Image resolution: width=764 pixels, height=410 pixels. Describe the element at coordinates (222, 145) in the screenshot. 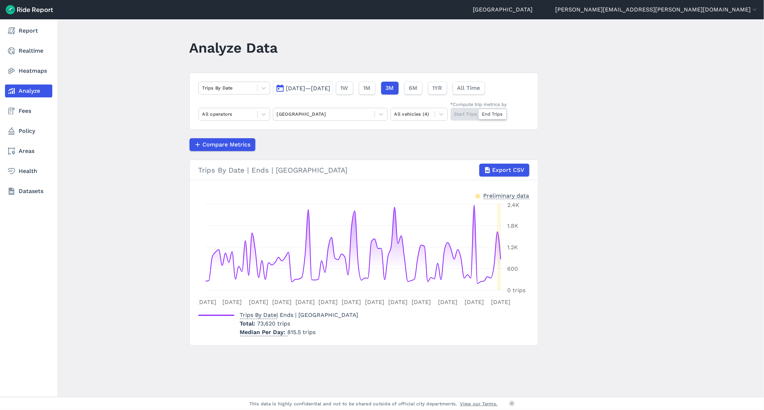

I see `button: Compare Metrics` at that location.